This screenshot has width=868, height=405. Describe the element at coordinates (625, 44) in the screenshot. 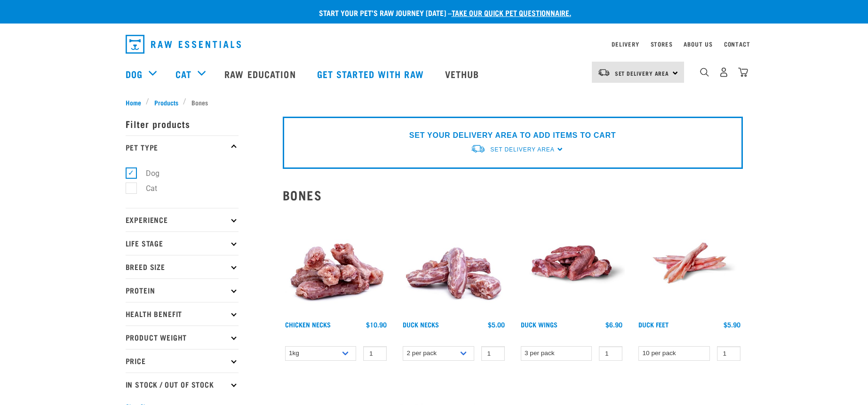

I see `a: Delivery` at that location.